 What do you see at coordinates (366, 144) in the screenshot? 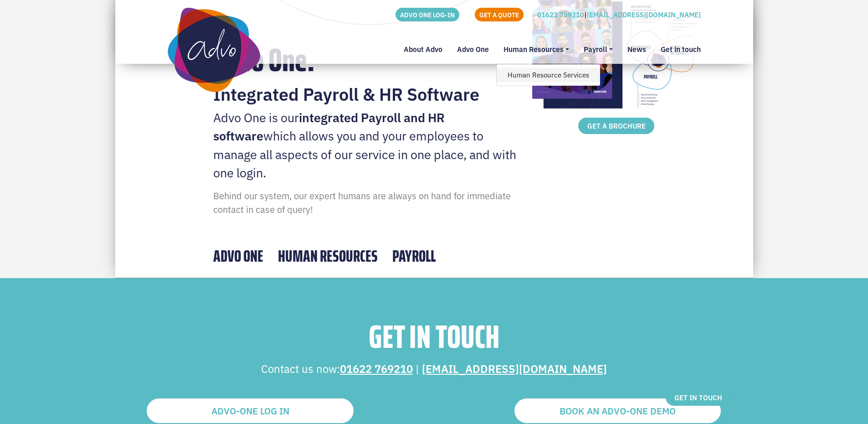
I see `p: Advo One is our which allows you and your employees to manage all aspects of our service in one p...` at bounding box center [366, 144].